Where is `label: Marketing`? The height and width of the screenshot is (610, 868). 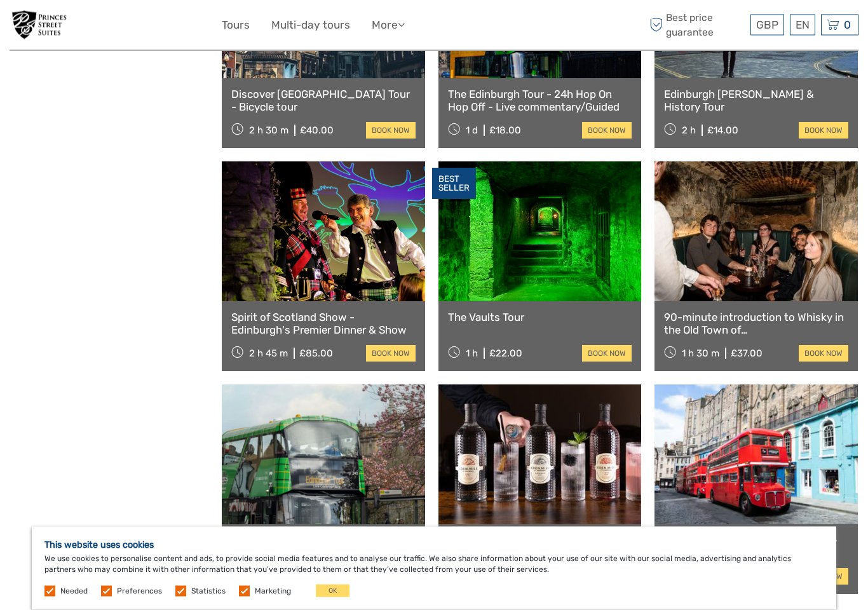 label: Marketing is located at coordinates (273, 591).